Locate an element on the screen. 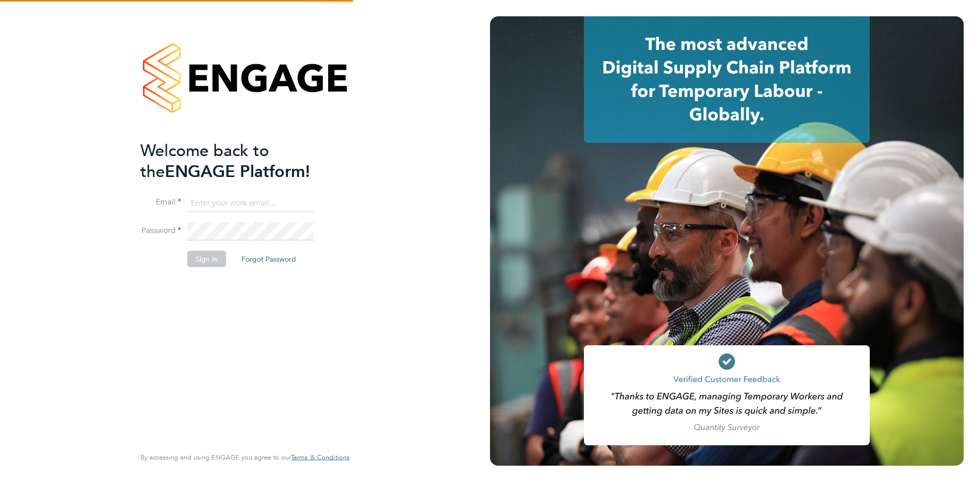 The image size is (980, 482). button: Forgot Password is located at coordinates (268, 259).